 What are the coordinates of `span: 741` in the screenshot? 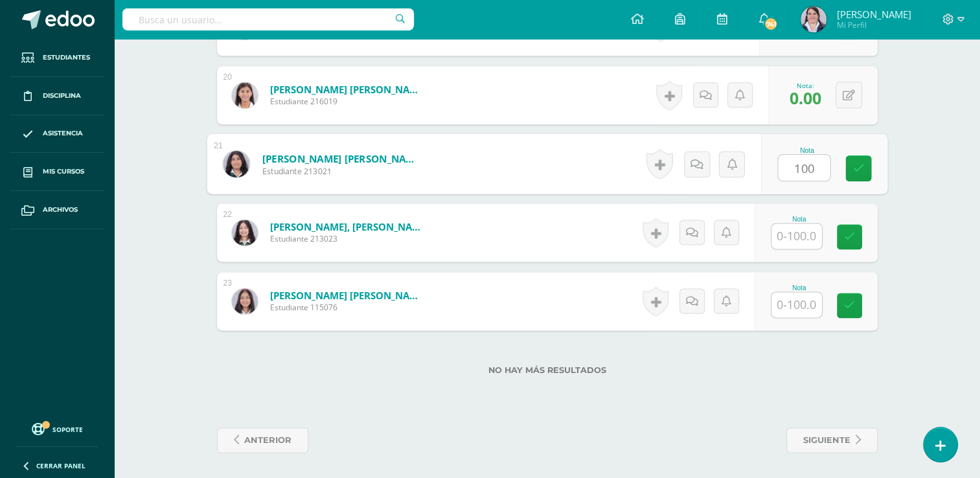 It's located at (771, 24).